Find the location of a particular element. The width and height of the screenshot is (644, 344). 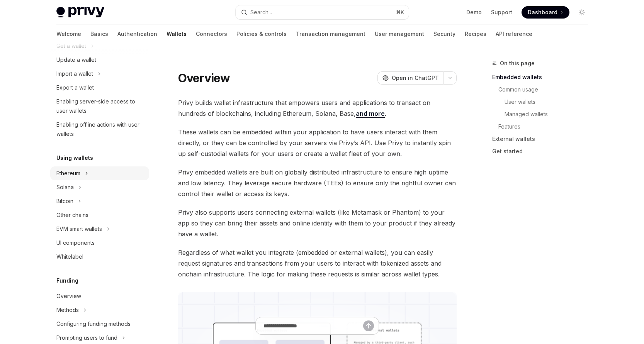

div: Whitelabel is located at coordinates (70, 256).